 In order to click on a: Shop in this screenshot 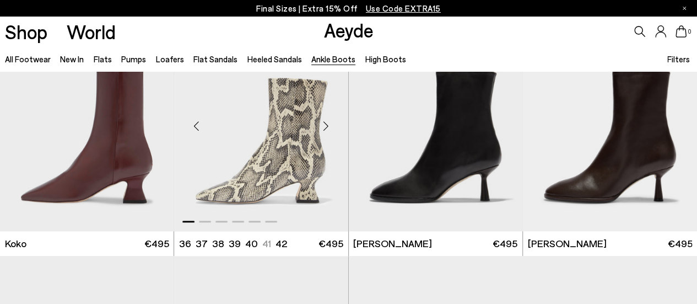, I will do `click(26, 31)`.